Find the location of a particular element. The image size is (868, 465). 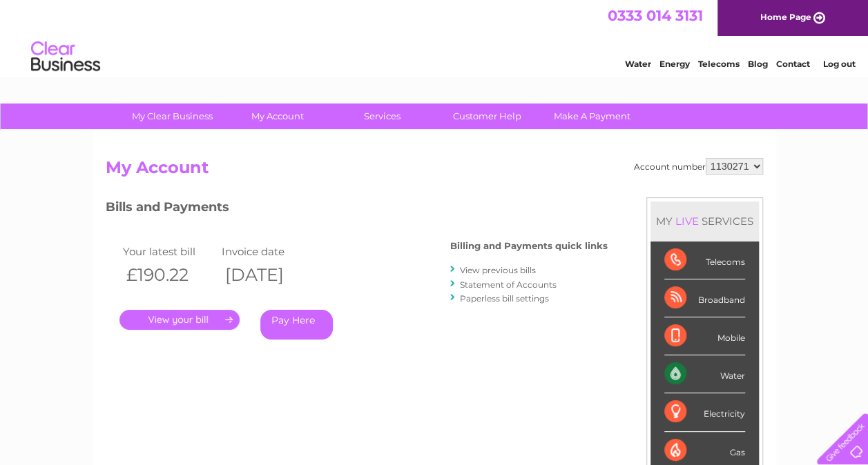

a: Pay Here is located at coordinates (296, 324).